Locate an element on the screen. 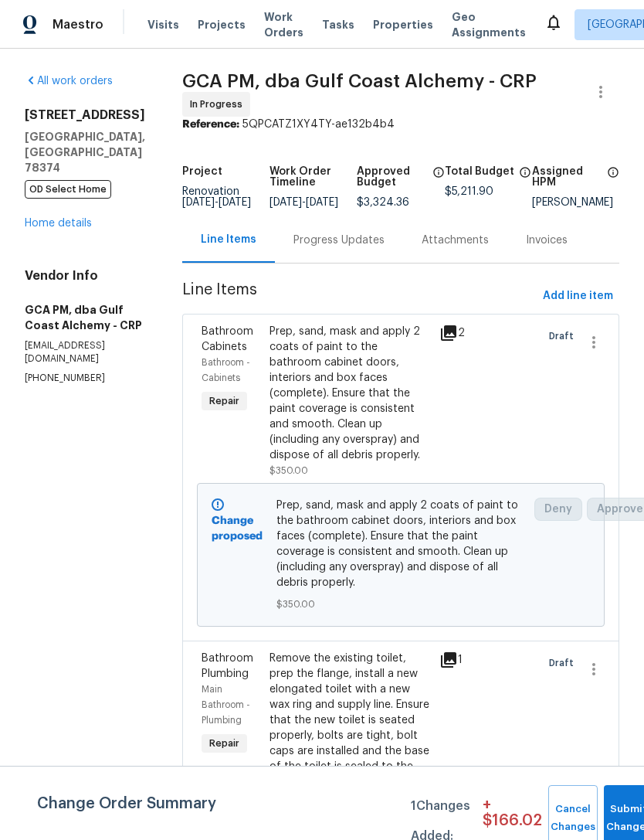  div: Remove the existing toilet, prep the flange, install a new elongated toilet with a new wax ring a... is located at coordinates (350, 735).